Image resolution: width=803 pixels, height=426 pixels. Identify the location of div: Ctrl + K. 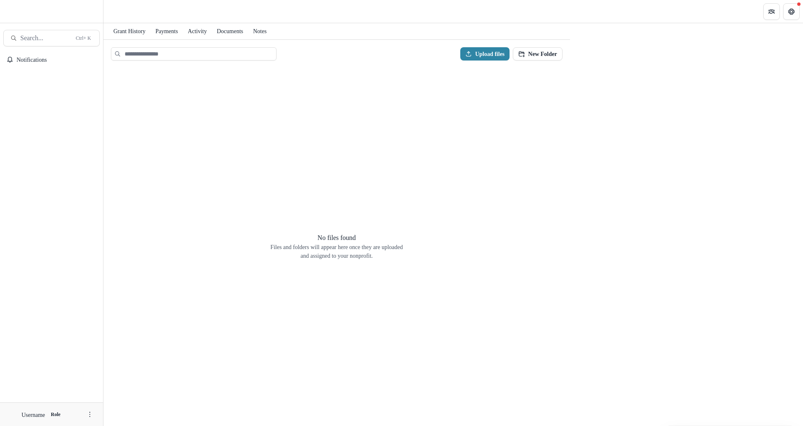
(82, 38).